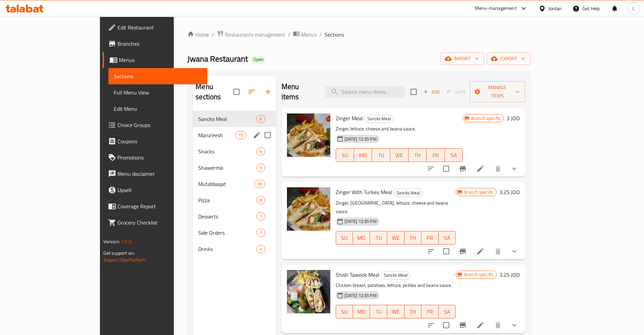  What do you see at coordinates (496, 8) in the screenshot?
I see `div: Menu-management` at bounding box center [496, 8].